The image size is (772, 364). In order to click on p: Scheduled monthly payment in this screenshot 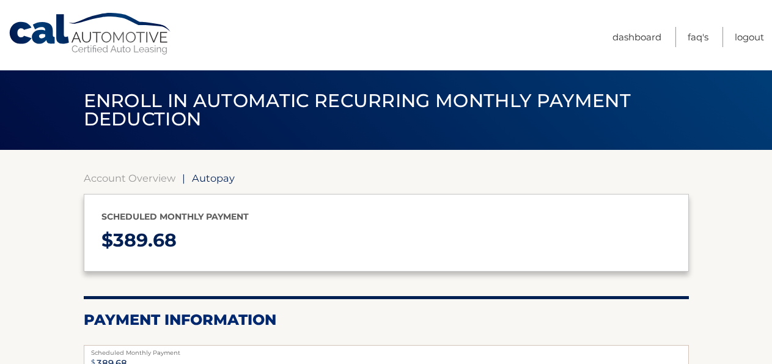, I will do `click(386, 216)`.